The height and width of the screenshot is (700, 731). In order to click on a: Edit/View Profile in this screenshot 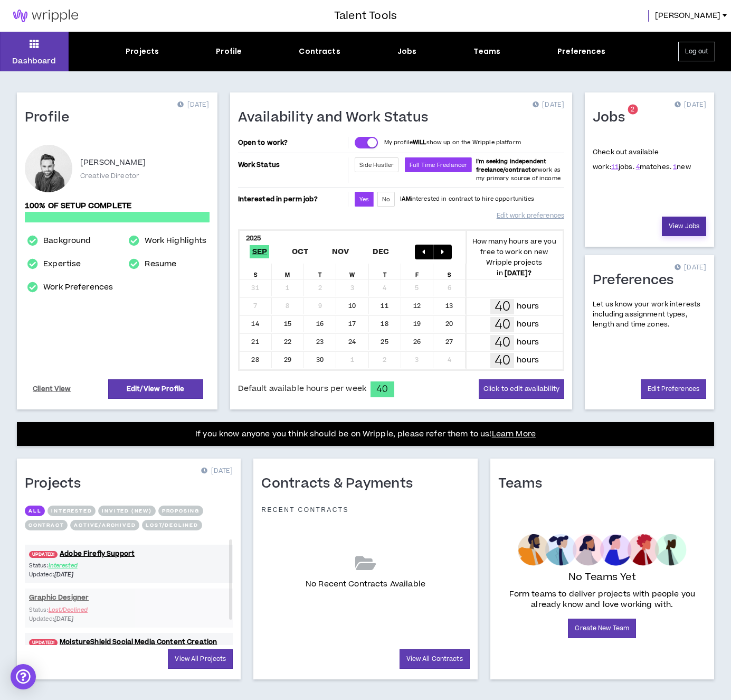, I will do `click(156, 389)`.